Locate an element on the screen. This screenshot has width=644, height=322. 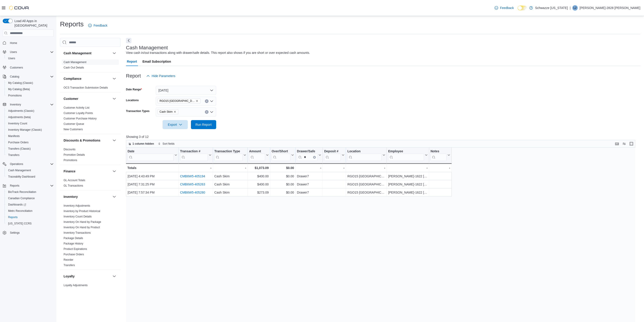
a: CMB6W5-405194 is located at coordinates (192, 176).